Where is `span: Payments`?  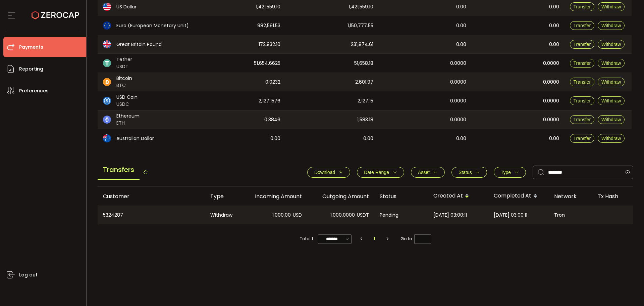
span: Payments is located at coordinates (31, 47).